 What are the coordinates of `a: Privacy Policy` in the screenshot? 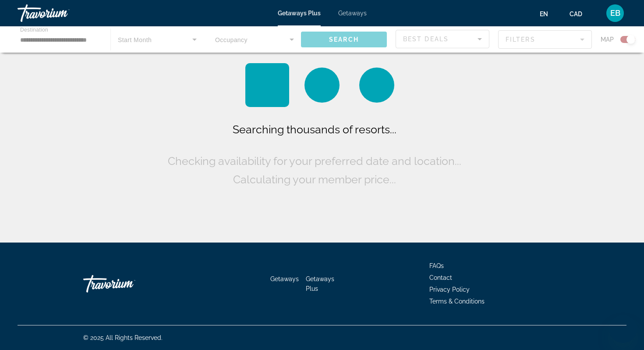 It's located at (450, 289).